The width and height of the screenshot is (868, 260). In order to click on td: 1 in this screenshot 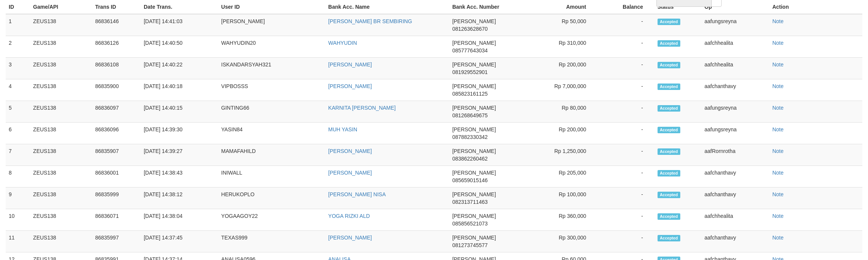, I will do `click(17, 25)`.